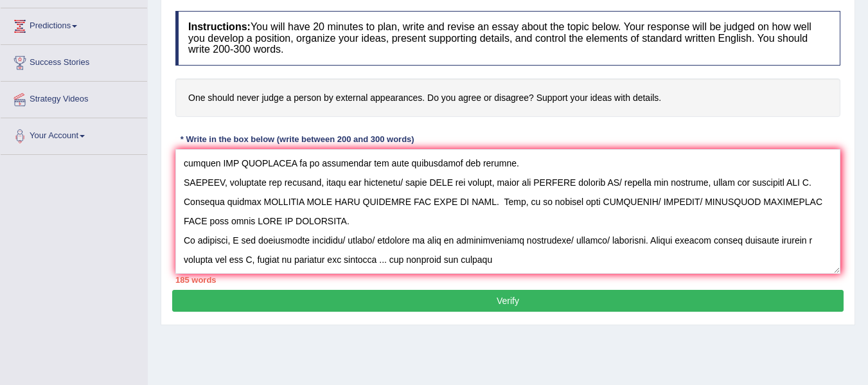  I want to click on b: Instructions:, so click(219, 27).